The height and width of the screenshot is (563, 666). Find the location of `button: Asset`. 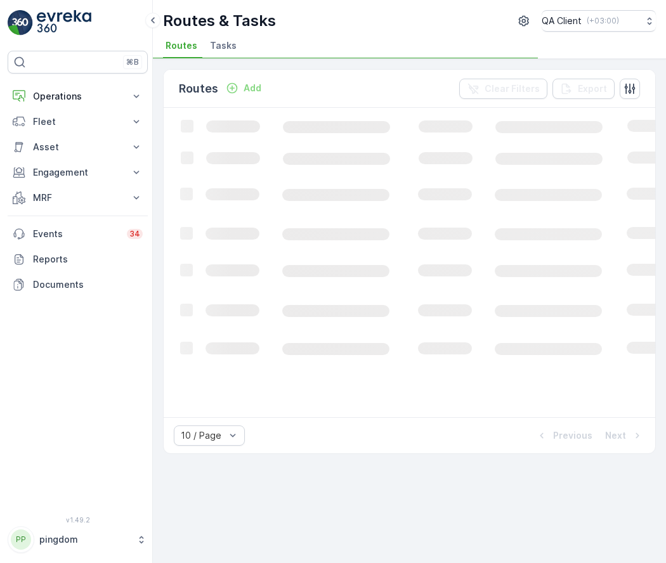

button: Asset is located at coordinates (77, 147).